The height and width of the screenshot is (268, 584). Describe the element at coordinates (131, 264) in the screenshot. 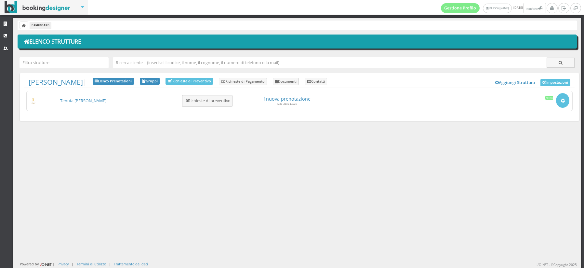

I see `a: Trattamento dei dati` at that location.